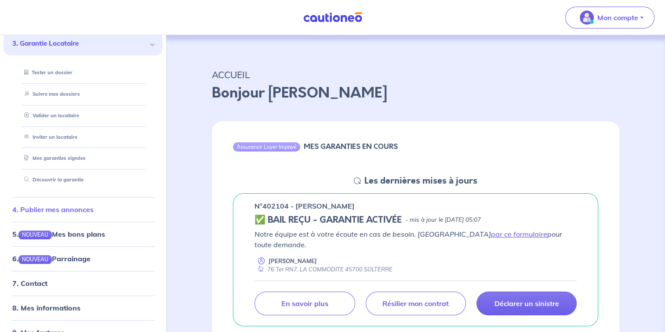 The image size is (665, 332). What do you see at coordinates (49, 137) in the screenshot?
I see `a: Inviter un locataire` at bounding box center [49, 137].